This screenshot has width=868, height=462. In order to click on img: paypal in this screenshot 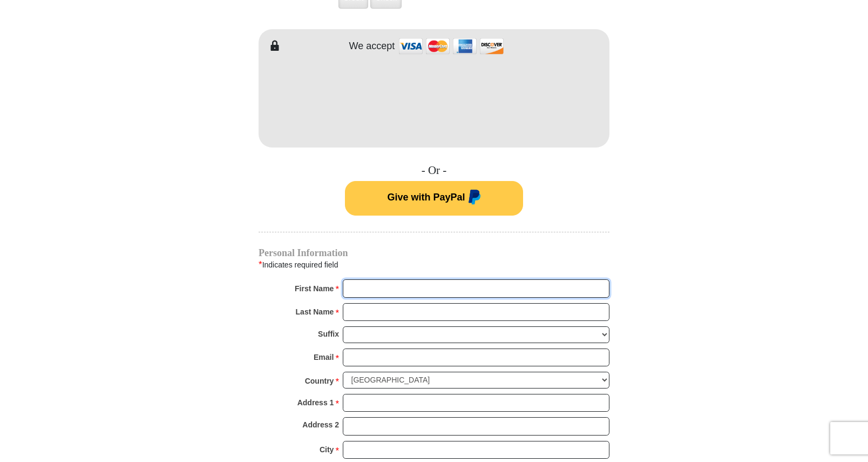, I will do `click(473, 198)`.